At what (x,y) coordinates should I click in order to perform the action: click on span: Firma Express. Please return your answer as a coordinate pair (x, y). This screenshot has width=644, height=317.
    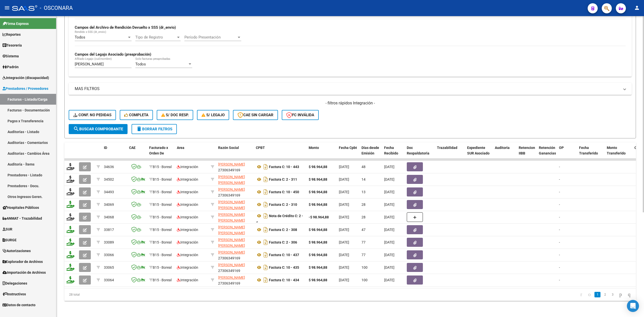
    Looking at the image, I should click on (15, 24).